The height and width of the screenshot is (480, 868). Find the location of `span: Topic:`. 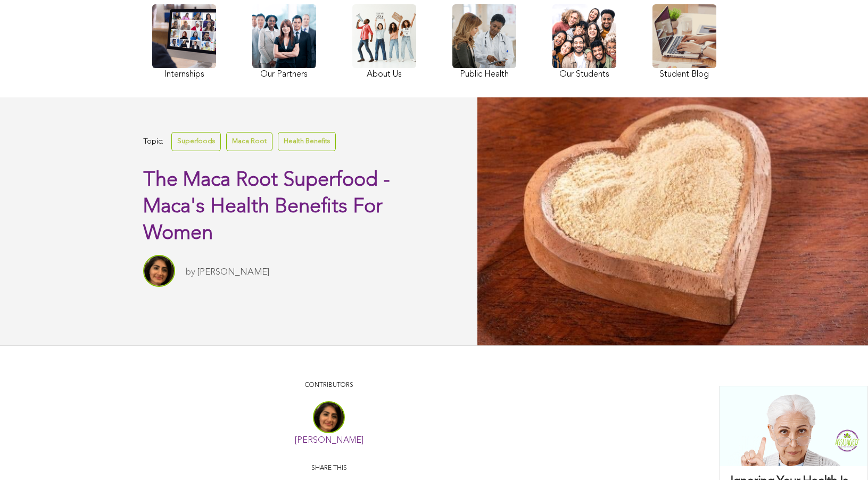

span: Topic: is located at coordinates (153, 142).